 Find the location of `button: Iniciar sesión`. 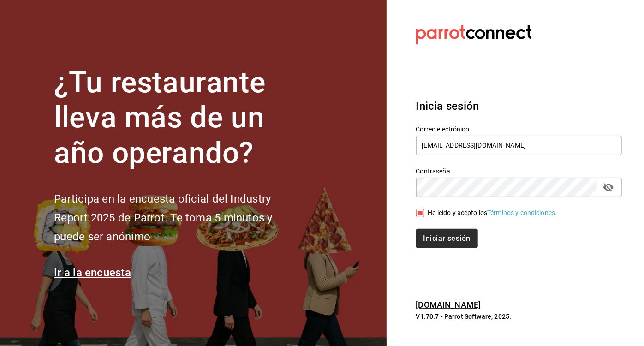

button: Iniciar sesión is located at coordinates (447, 239).